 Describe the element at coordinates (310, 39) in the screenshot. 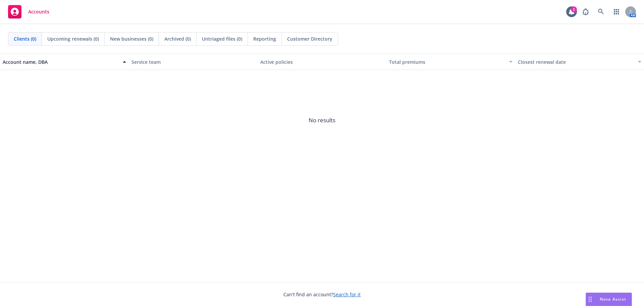

I see `span: Customer Directory` at that location.